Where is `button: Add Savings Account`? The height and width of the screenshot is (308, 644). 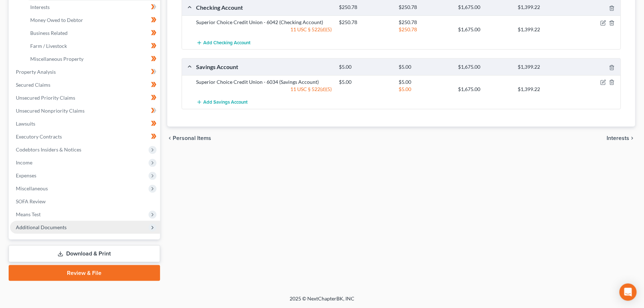 button: Add Savings Account is located at coordinates (222, 102).